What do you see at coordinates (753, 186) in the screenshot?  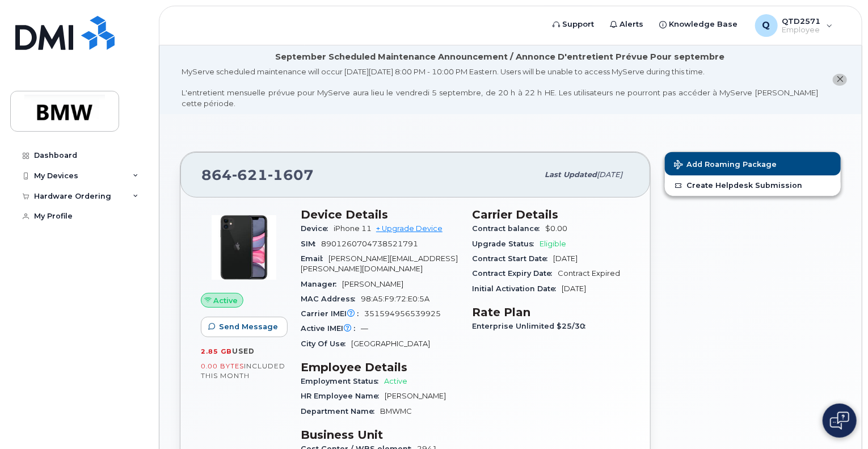 I see `a: Create Helpdesk Submission` at bounding box center [753, 186].